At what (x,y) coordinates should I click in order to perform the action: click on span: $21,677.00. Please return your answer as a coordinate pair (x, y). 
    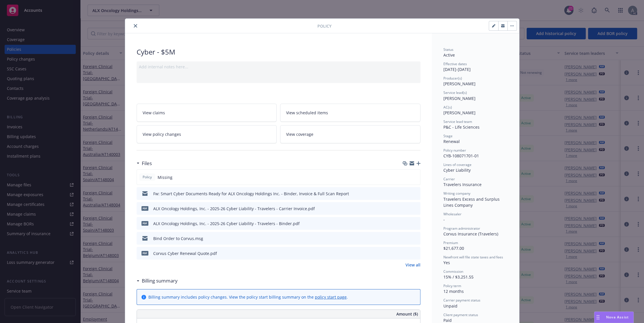
    Looking at the image, I should click on (454, 248).